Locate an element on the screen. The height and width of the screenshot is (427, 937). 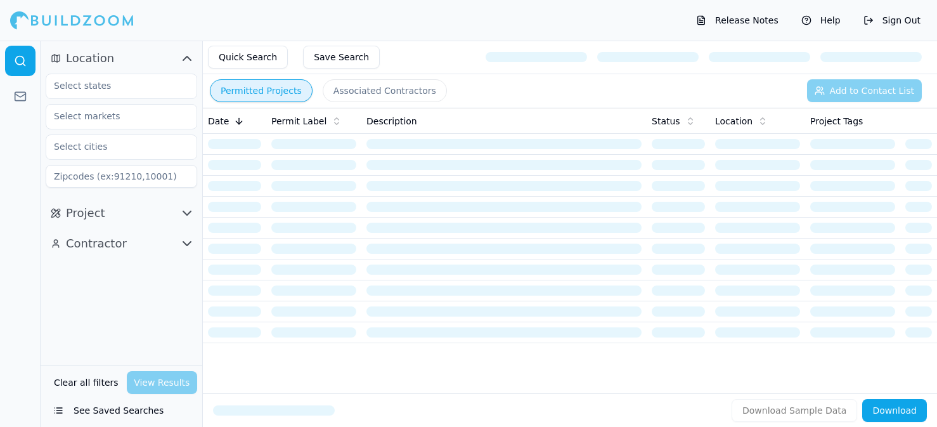
span: Status is located at coordinates (666, 121).